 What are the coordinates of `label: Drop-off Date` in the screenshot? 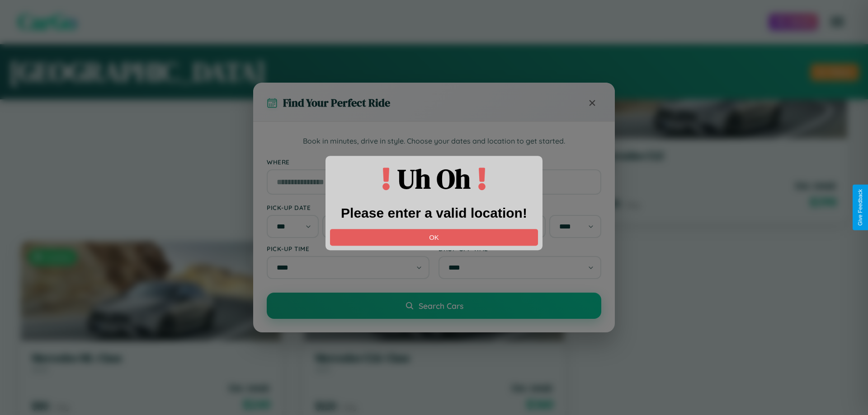 It's located at (520, 207).